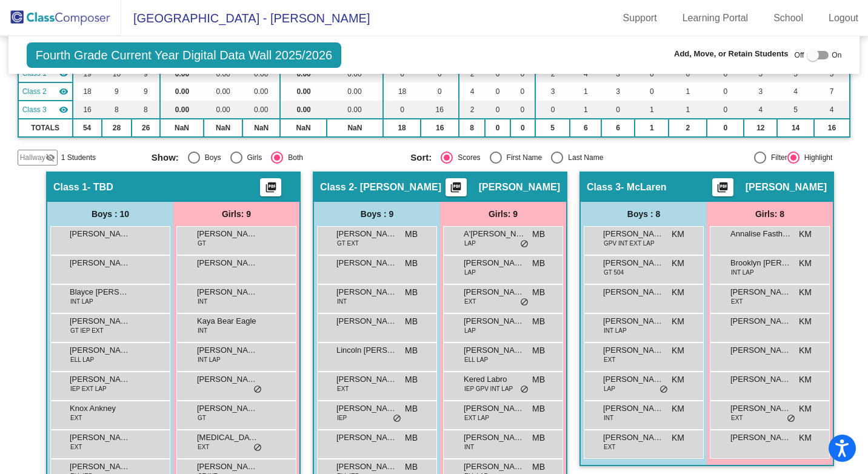 The image size is (868, 474). I want to click on td: 9, so click(117, 92).